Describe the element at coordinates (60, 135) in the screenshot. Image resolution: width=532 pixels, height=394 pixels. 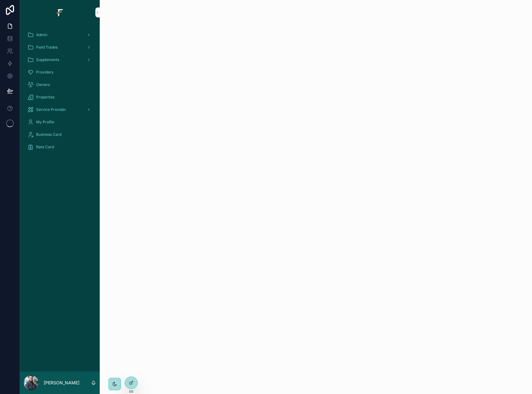
I see `a: Business Card` at that location.